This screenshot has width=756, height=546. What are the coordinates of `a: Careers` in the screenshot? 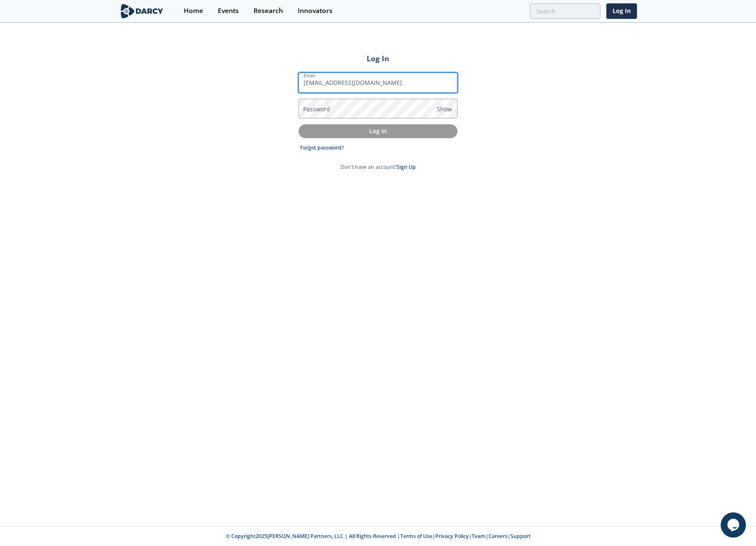 It's located at (498, 536).